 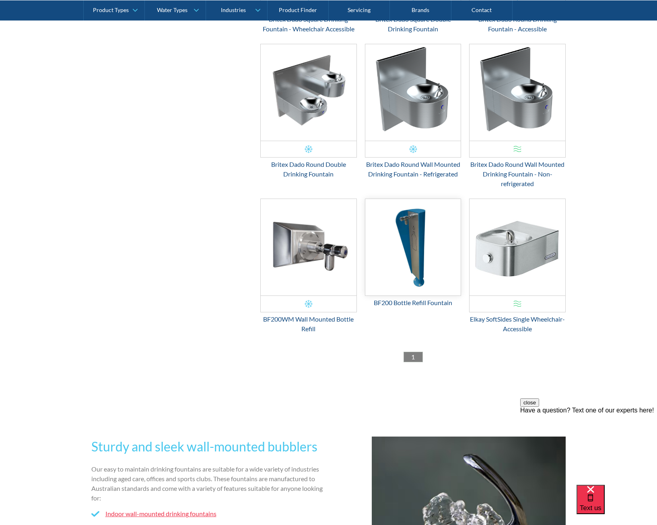 What do you see at coordinates (308, 266) in the screenshot?
I see `a: BF200WM Wall Mounted Bottle RefillBF200WM Wall Mounted Bottle Refill` at bounding box center [308, 266].